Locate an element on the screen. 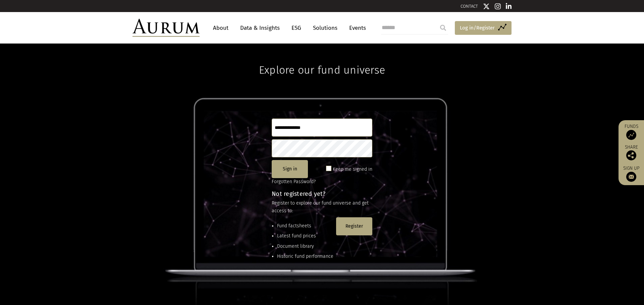 The image size is (644, 305). li: Latest fund prices is located at coordinates (305, 236).